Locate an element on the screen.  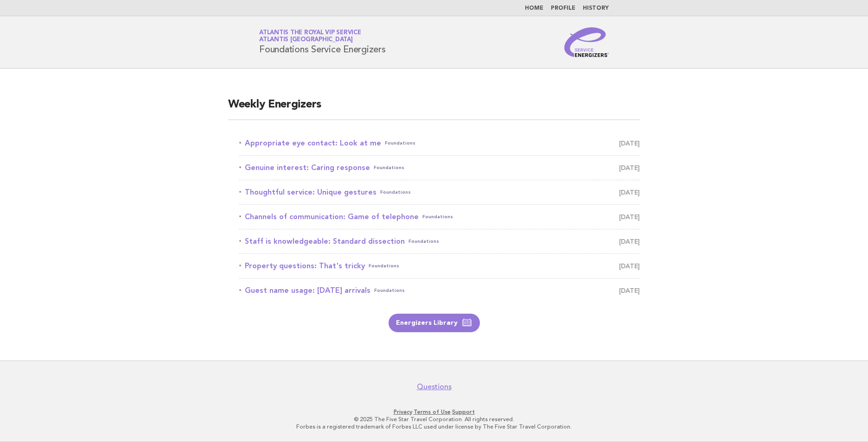
a: Energizers Library is located at coordinates (434, 323).